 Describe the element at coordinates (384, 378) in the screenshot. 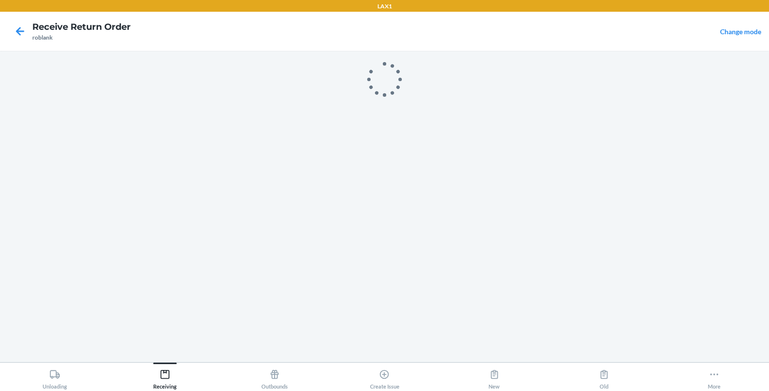

I see `div: Create Issue` at that location.